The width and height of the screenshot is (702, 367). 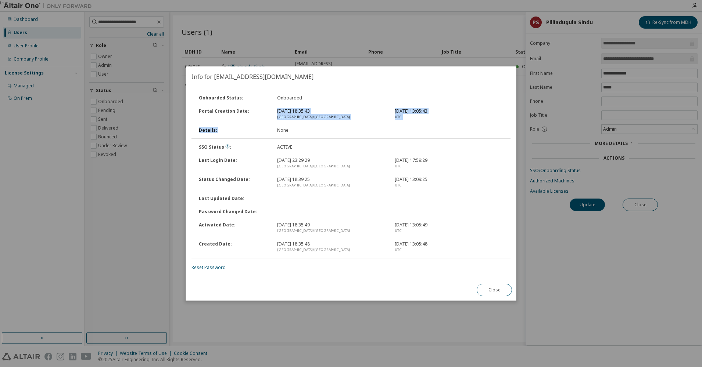 What do you see at coordinates (233, 147) in the screenshot?
I see `div: SSO Status :` at bounding box center [233, 147].